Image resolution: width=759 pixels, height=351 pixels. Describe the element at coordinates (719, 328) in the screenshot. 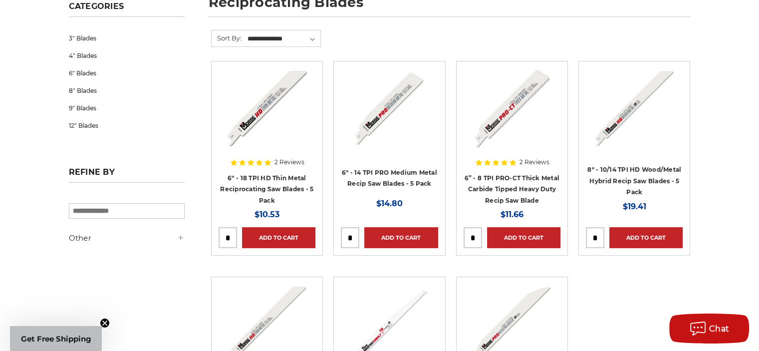

I see `span: Chat` at that location.